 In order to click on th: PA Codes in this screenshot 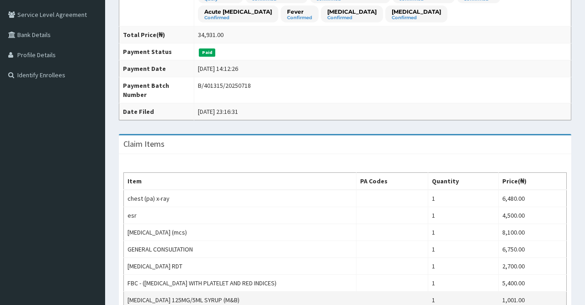, I will do `click(392, 182)`.